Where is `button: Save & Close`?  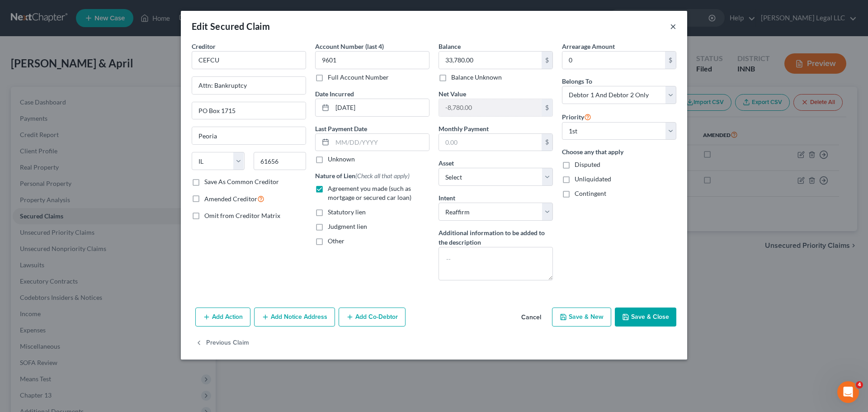
button: Save & Close is located at coordinates (646, 317).